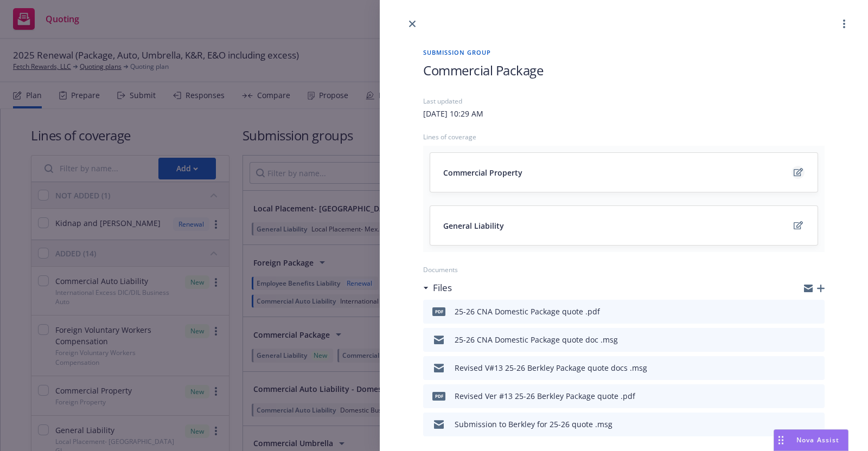  I want to click on span: Nova Assist, so click(817, 439).